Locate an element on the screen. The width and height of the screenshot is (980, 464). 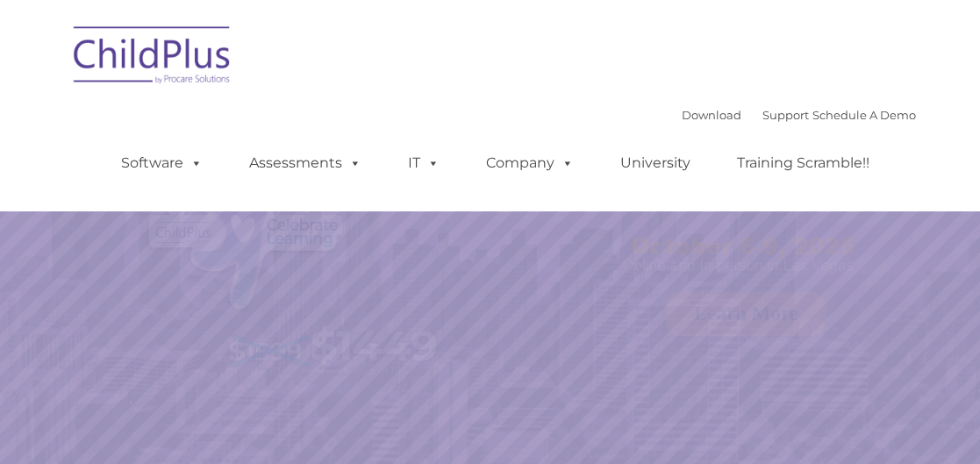
a: Assessments is located at coordinates (305, 163).